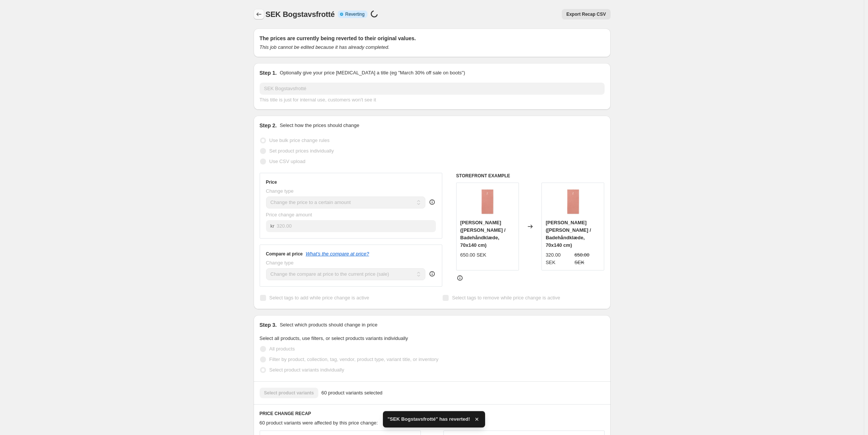 Image resolution: width=868 pixels, height=435 pixels. I want to click on h6: STOREFRONT EXAMPLE, so click(530, 176).